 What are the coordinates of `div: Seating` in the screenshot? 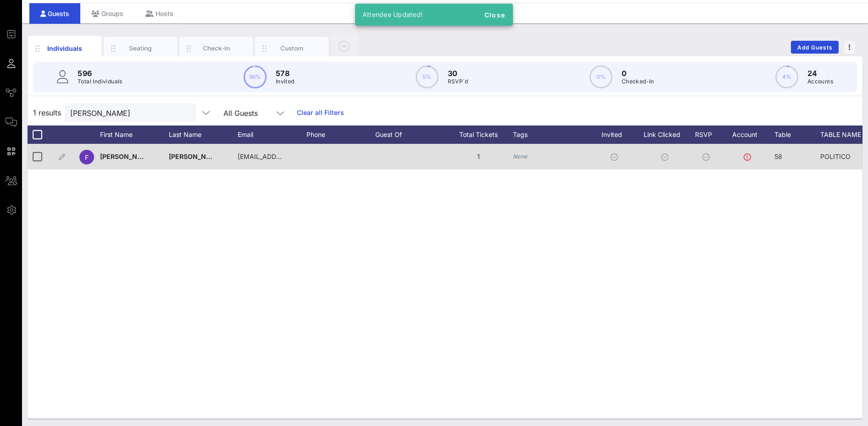 It's located at (141, 48).